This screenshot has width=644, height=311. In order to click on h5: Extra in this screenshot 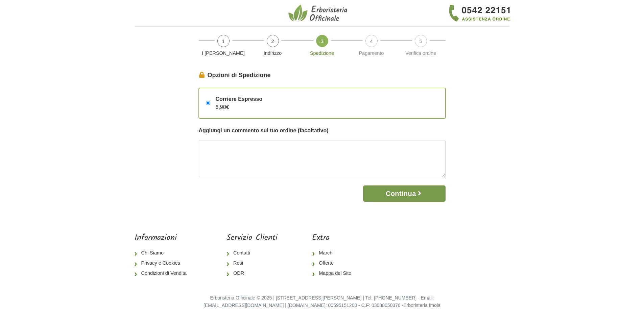, I will do `click(334, 238)`.